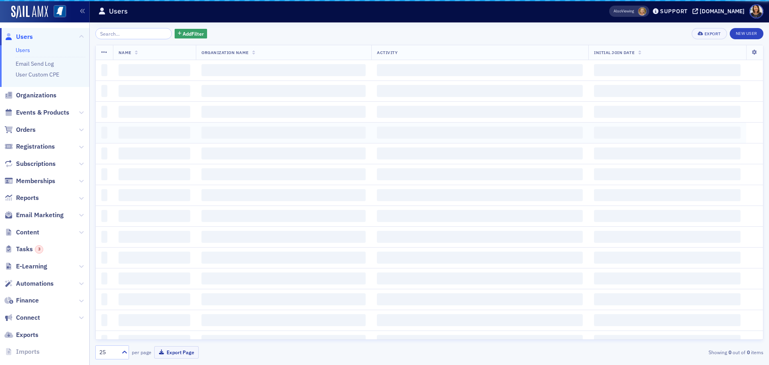 The height and width of the screenshot is (365, 769). What do you see at coordinates (27, 335) in the screenshot?
I see `span: Exports` at bounding box center [27, 335].